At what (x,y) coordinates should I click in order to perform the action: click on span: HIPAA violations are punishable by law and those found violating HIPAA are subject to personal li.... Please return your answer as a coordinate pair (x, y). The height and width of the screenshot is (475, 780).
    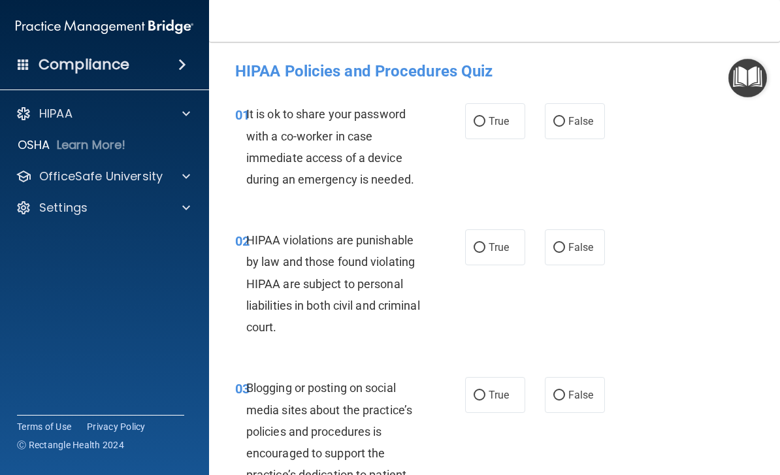
    Looking at the image, I should click on (333, 284).